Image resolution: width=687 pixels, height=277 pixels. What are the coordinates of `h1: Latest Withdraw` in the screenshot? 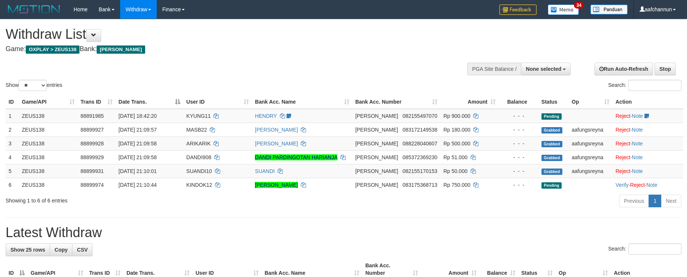 It's located at (343, 233).